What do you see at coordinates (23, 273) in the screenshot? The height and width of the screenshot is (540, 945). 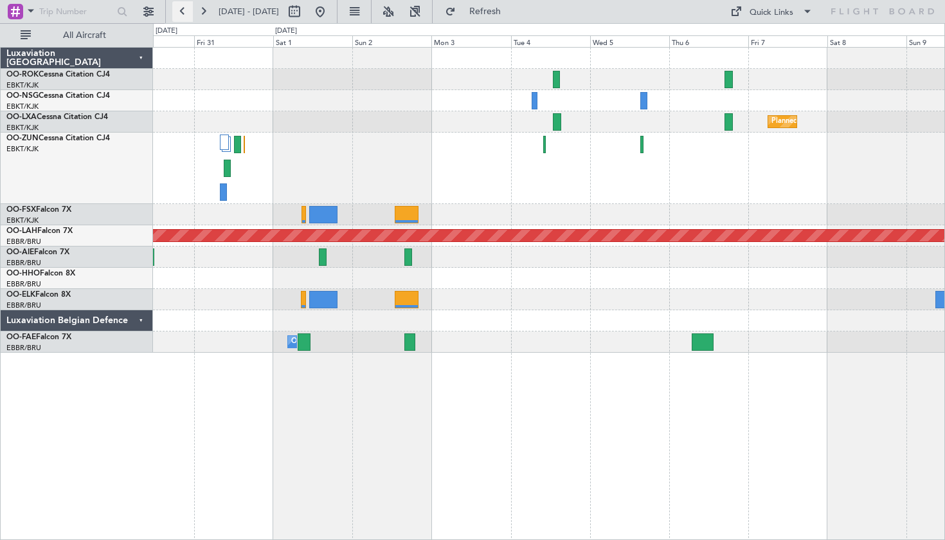 I see `span: OO-HHO` at bounding box center [23, 273].